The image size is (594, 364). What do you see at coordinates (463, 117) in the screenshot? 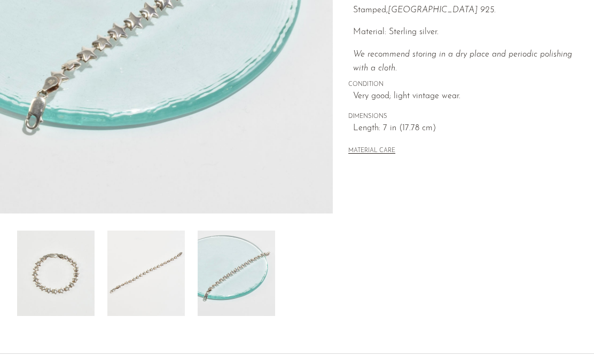
I see `span: DIMENSIONS` at bounding box center [463, 117].